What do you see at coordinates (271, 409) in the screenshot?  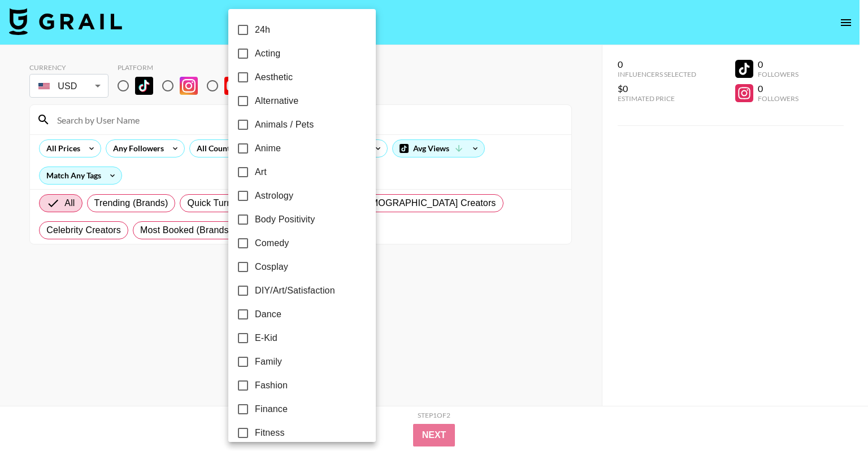 I see `span: Finance` at bounding box center [271, 409].